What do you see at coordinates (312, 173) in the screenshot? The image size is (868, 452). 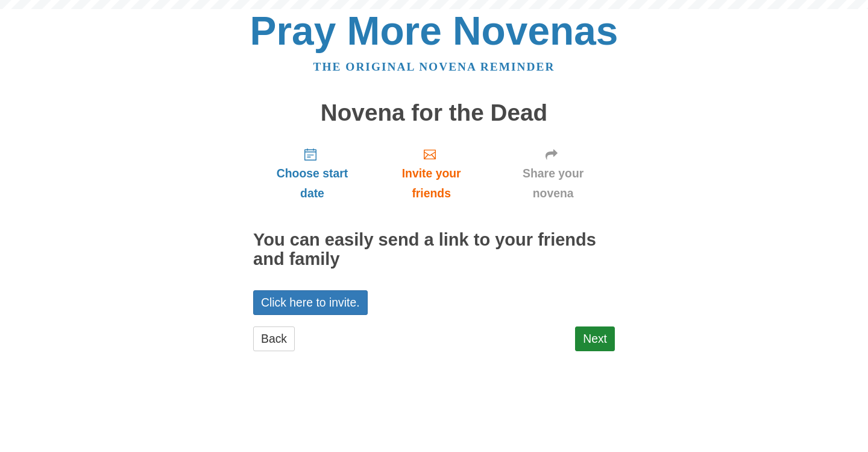 I see `a: Choose start date` at bounding box center [312, 173].